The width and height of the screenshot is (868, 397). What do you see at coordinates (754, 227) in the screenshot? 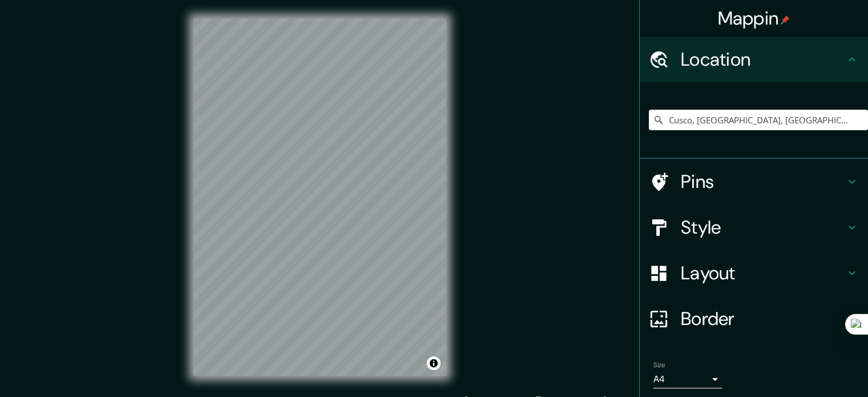
I see `div: Style` at bounding box center [754, 227].